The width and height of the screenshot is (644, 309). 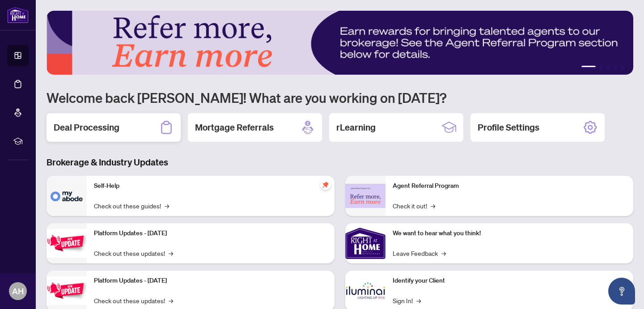 What do you see at coordinates (510, 186) in the screenshot?
I see `p: Agent Referral Program` at bounding box center [510, 186].